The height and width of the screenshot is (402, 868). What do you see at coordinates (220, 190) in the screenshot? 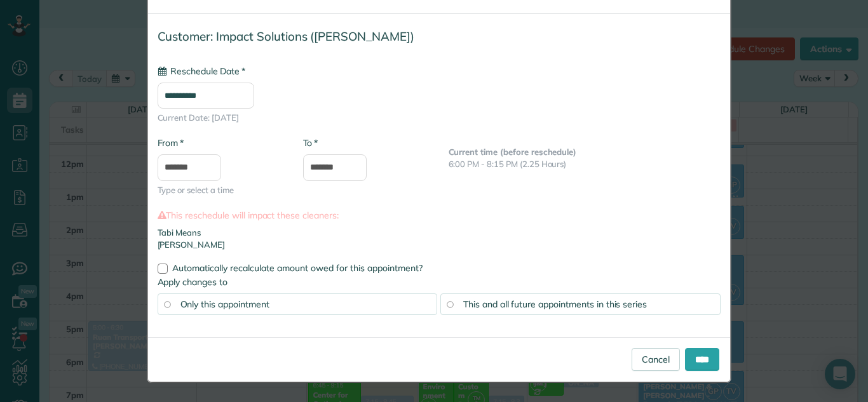
I see `span: Type or select a time` at bounding box center [220, 190].